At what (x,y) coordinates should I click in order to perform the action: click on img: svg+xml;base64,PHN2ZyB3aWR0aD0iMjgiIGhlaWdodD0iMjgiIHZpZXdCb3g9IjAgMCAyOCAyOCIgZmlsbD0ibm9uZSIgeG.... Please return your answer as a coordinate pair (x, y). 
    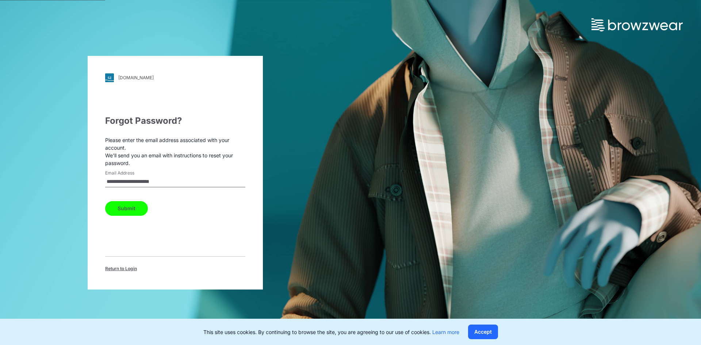
    Looking at the image, I should click on (110, 78).